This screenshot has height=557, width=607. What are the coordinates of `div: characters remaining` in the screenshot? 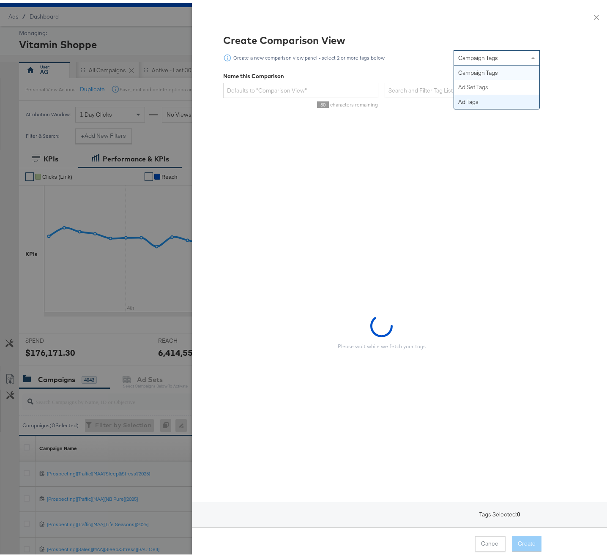 It's located at (300, 101).